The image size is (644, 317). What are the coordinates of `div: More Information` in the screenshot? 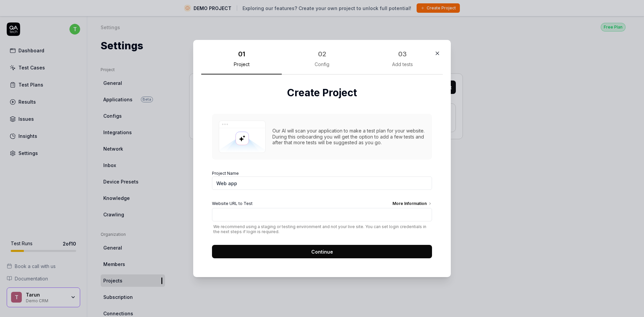 It's located at (412, 204).